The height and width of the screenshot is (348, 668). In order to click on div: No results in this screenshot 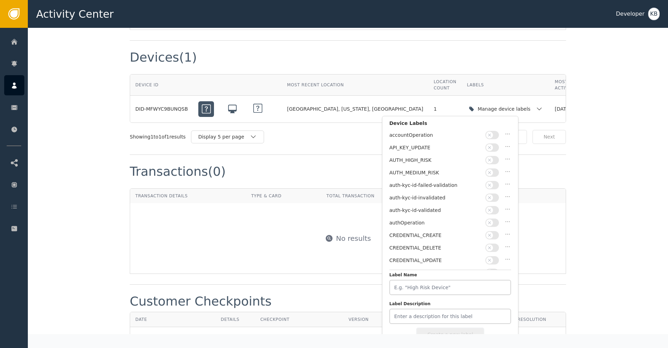, I will do `click(353, 238)`.